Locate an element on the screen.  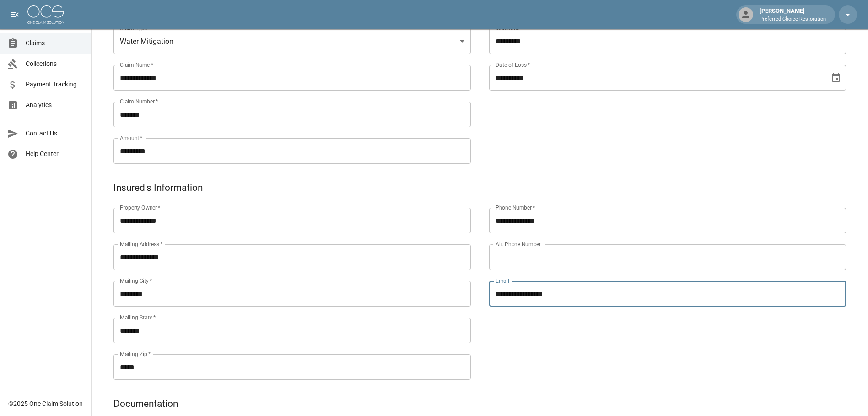
div: © 2025 One Claim Solution is located at coordinates (45, 403).